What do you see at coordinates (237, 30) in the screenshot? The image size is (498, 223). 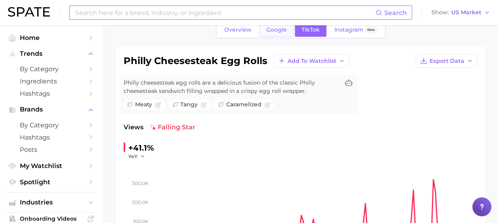 I see `span: Overview` at bounding box center [237, 30].